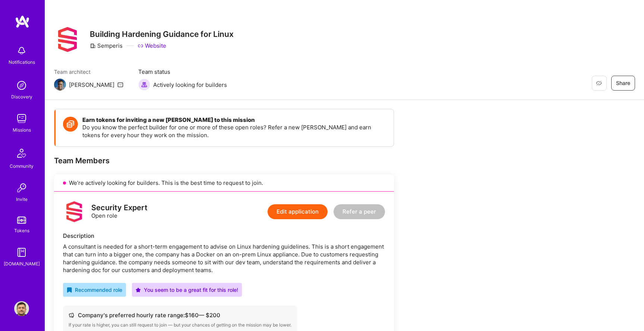 This screenshot has height=331, width=644. I want to click on i: icon Cash, so click(71, 315).